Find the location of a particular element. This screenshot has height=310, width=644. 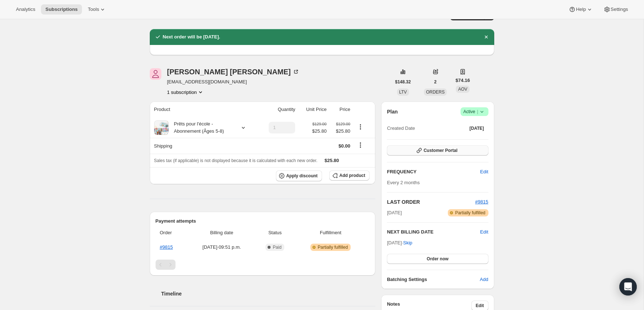

button: Shipping actions is located at coordinates (360, 145).